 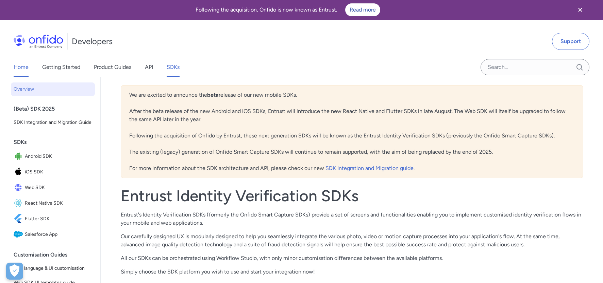 What do you see at coordinates (53, 89) in the screenshot?
I see `span: Overview` at bounding box center [53, 89].